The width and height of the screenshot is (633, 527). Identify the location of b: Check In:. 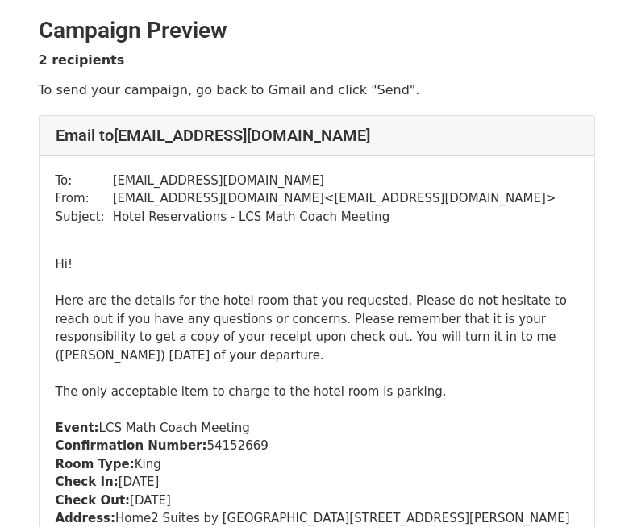
(87, 482).